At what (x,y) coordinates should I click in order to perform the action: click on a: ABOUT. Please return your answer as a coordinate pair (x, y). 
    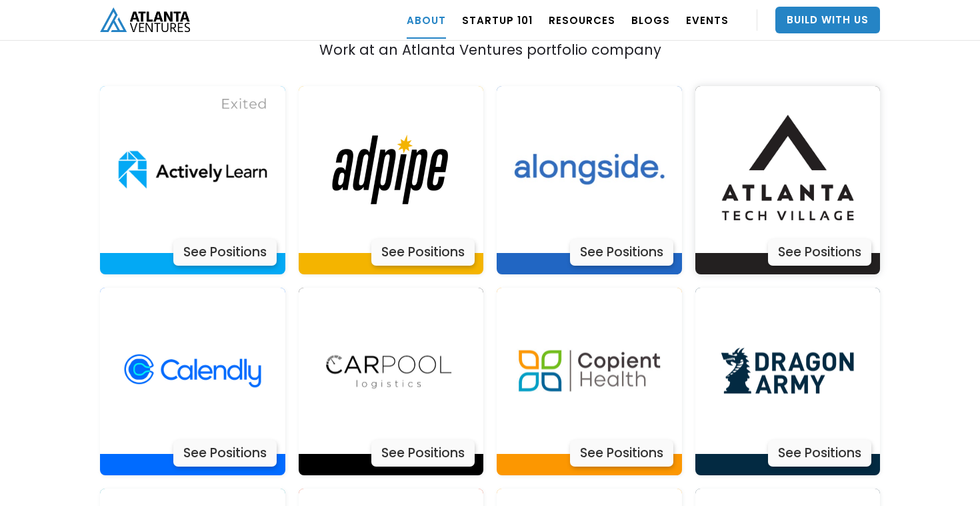
    Looking at the image, I should click on (426, 20).